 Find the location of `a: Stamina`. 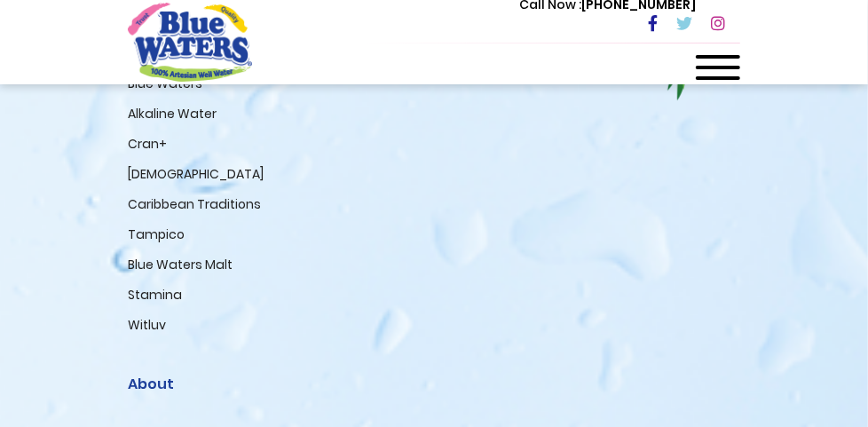

a: Stamina is located at coordinates (155, 295).